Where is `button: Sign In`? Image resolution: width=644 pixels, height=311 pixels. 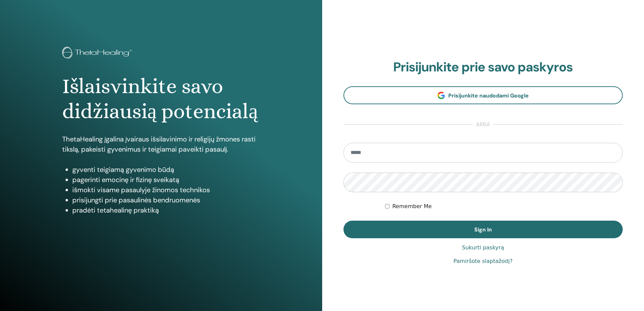 button: Sign In is located at coordinates (483, 229).